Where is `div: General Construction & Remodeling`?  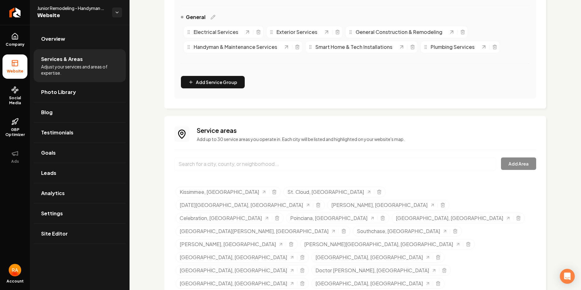 div: General Construction & Remodeling is located at coordinates (398, 32).